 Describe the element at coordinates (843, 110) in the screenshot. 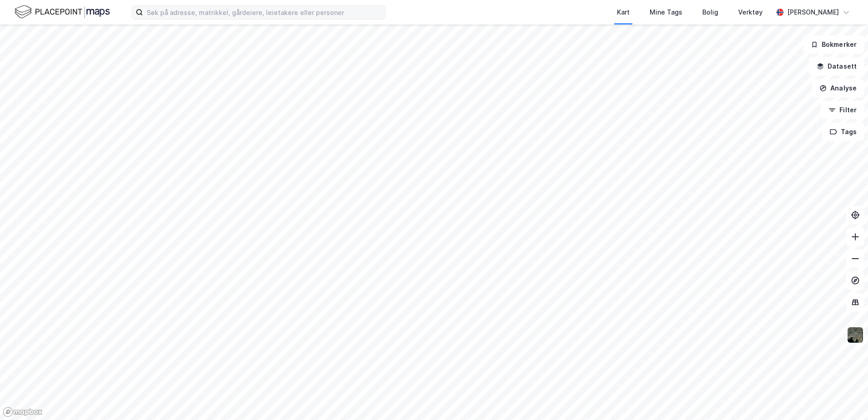

I see `button: Filter` at that location.